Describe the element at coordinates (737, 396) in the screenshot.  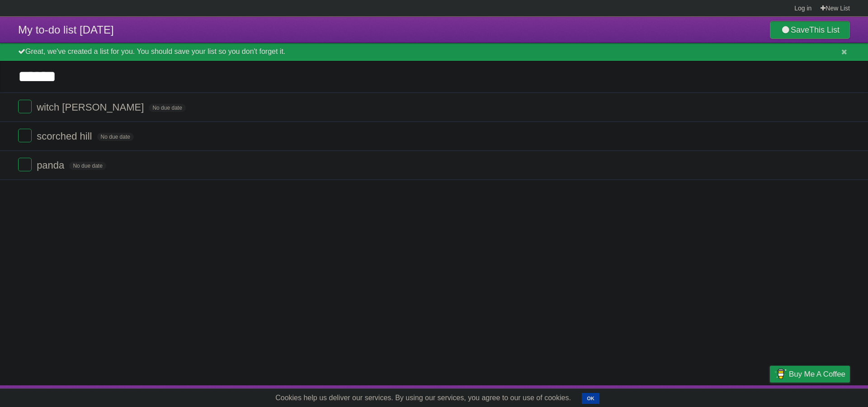
I see `a: Terms` at that location.